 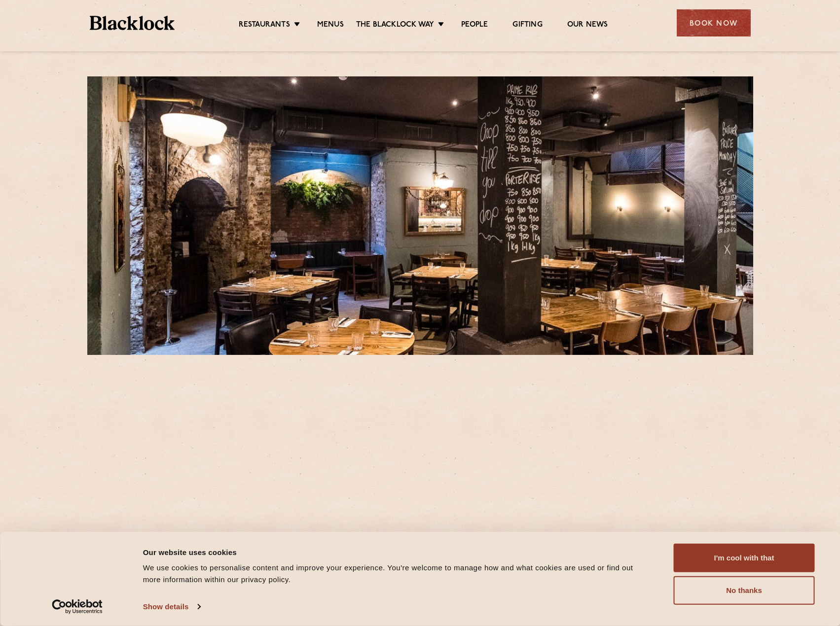 What do you see at coordinates (330, 25) in the screenshot?
I see `a: Menus` at bounding box center [330, 25].